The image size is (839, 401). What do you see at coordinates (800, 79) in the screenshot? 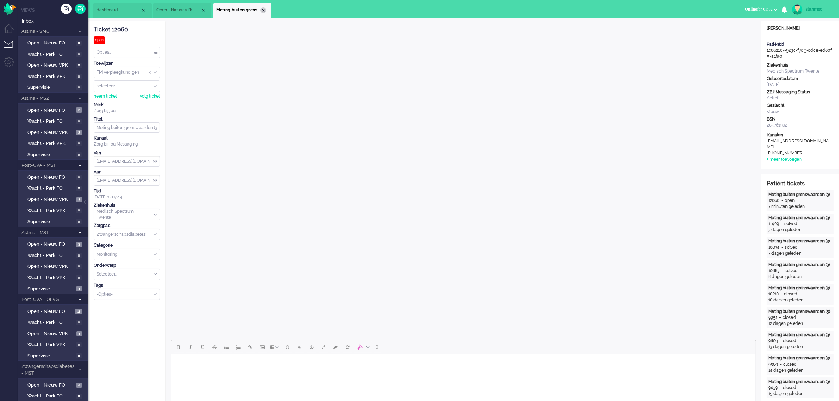
I see `div: Geboortedatum` at bounding box center [800, 79].